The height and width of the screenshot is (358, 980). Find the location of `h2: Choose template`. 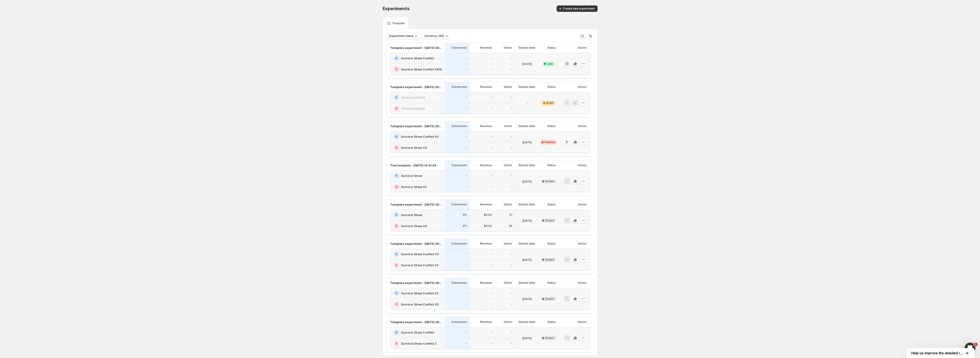

h2: Choose template is located at coordinates (413, 97).